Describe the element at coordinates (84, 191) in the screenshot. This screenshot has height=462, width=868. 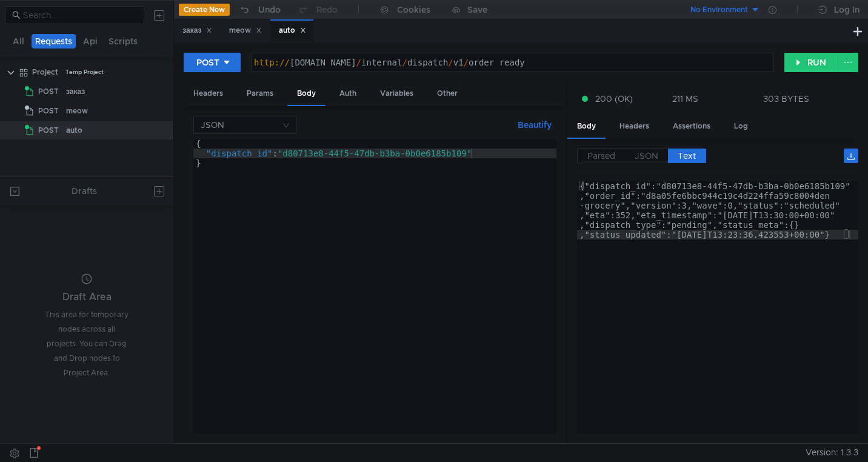
I see `div: Drafts` at that location.